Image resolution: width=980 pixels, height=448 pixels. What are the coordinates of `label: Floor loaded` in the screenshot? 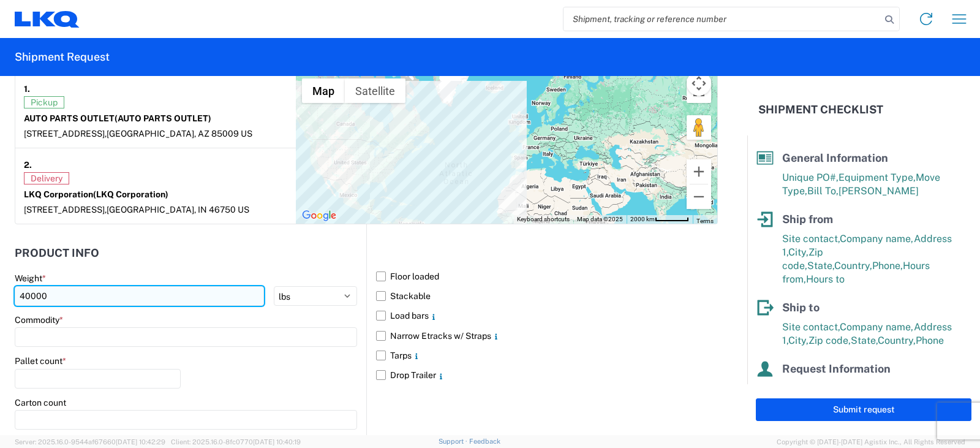 It's located at (547, 277).